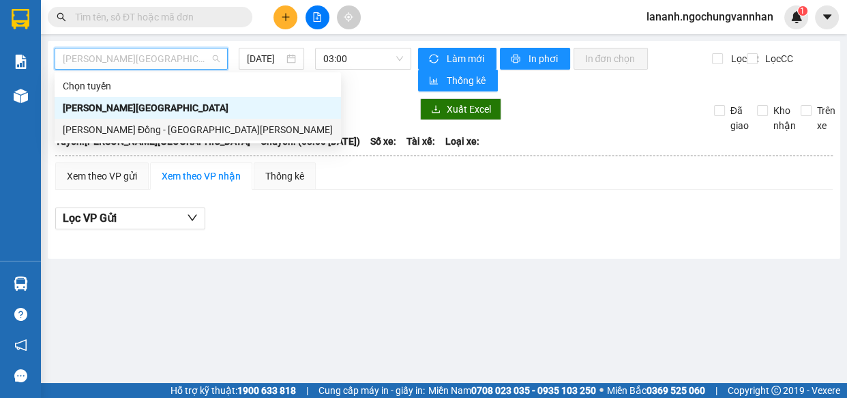  Describe the element at coordinates (267, 390) in the screenshot. I see `strong: 1900 633 818` at that location.